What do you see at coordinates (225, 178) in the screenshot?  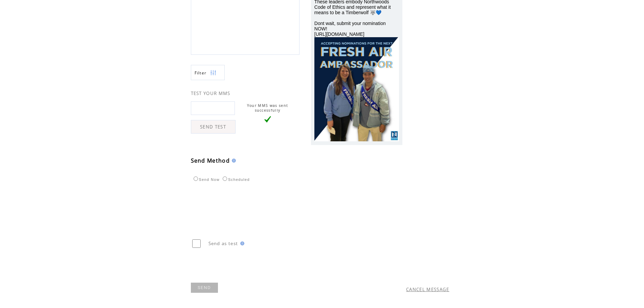 I see `input: Scheduled` at bounding box center [225, 178].